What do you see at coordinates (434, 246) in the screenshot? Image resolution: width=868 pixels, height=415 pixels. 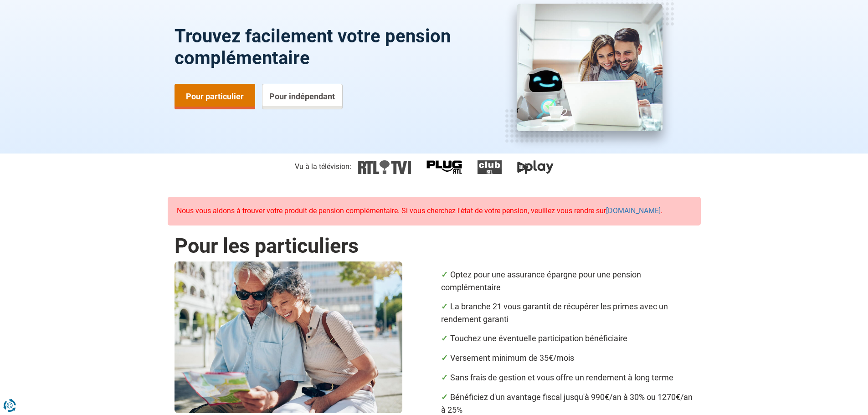 I see `h2: Pour les particuliers` at bounding box center [434, 246].